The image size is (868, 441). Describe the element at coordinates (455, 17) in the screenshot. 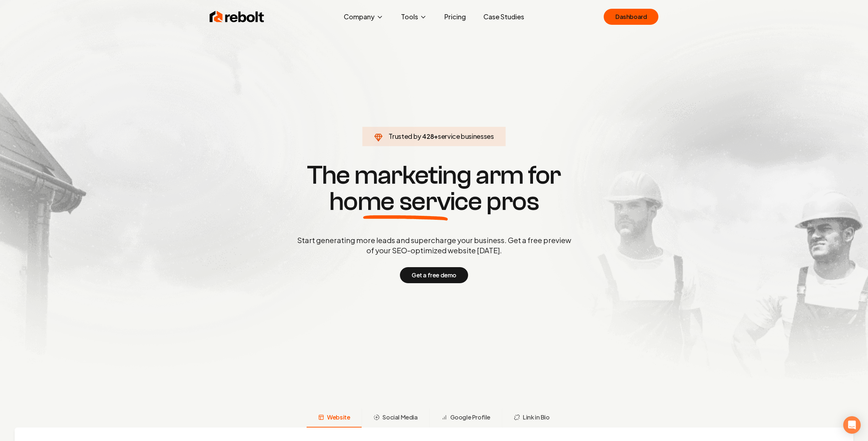

I see `a: Pricing` at that location.